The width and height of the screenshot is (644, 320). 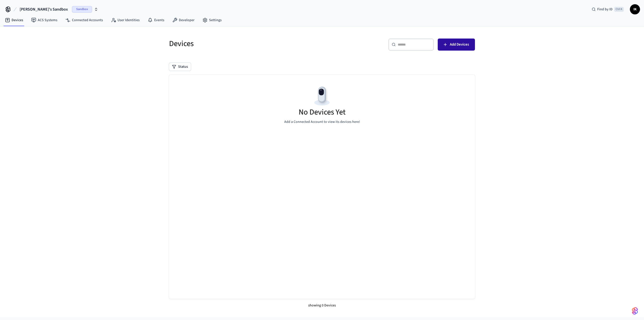 I want to click on img: Devices Empty State, so click(x=322, y=96).